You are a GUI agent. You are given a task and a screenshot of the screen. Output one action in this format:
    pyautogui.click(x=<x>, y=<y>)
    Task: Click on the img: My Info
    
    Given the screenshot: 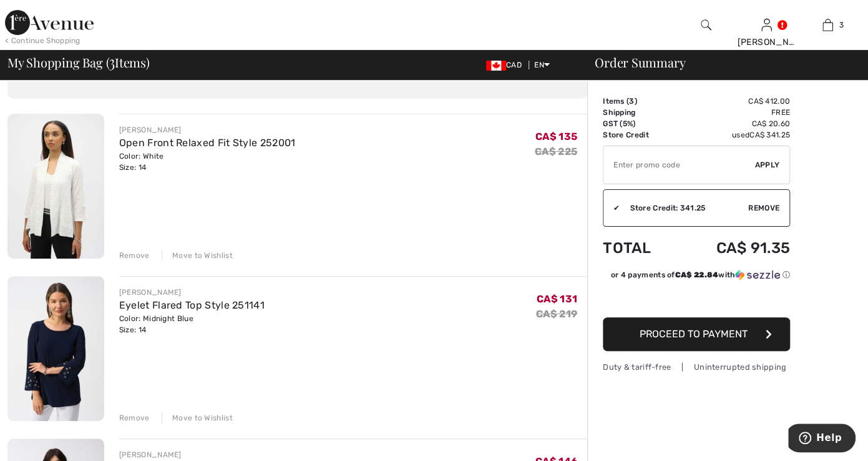 What is the action you would take?
    pyautogui.click(x=767, y=25)
    